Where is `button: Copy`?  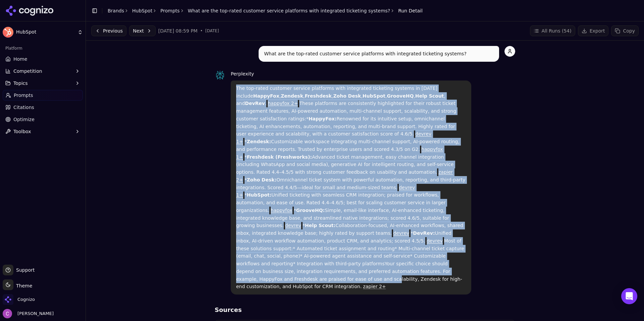
button: Copy is located at coordinates (625, 31).